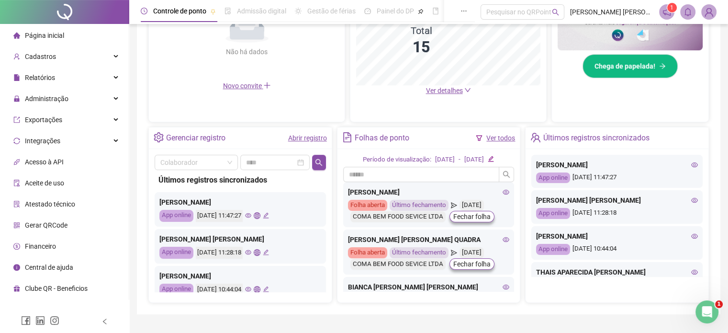 The height and width of the screenshot is (333, 728). I want to click on span: lock, so click(17, 99).